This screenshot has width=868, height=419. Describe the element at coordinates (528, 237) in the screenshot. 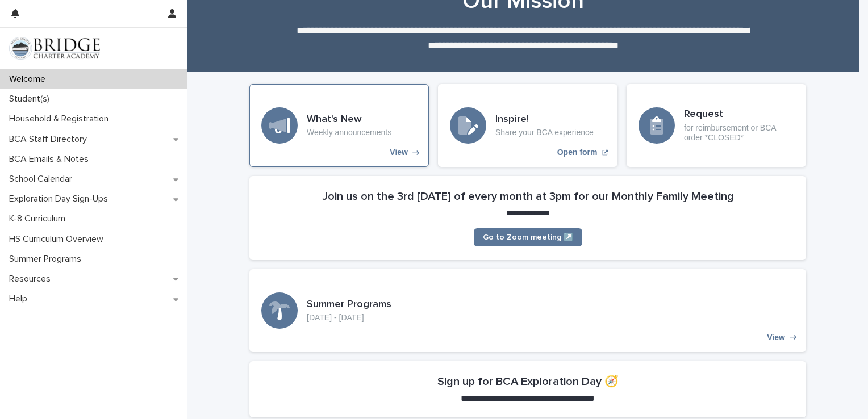

I see `span: Go to Zoom meeting ↗️` at that location.